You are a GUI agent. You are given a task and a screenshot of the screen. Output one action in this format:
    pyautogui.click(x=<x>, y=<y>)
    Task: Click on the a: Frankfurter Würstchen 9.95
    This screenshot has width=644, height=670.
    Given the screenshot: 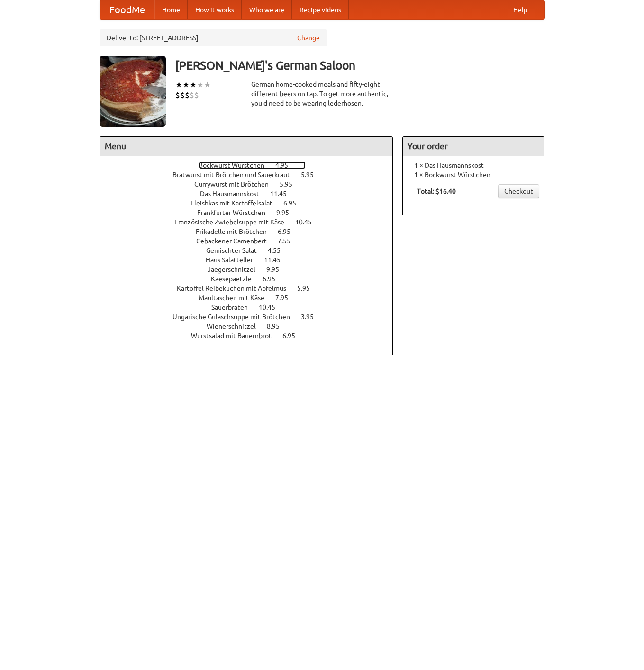 What is the action you would take?
    pyautogui.click(x=251, y=212)
    